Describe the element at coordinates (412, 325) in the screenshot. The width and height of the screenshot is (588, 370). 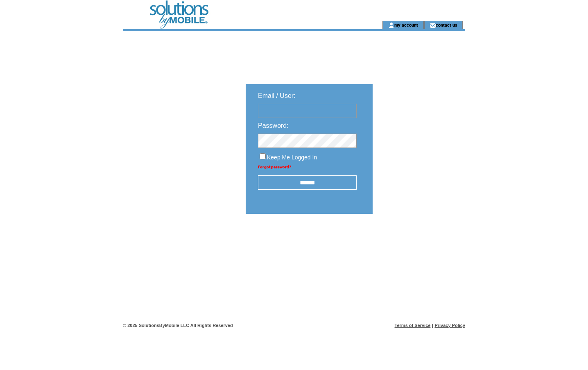
I see `a: Terms of Service` at that location.